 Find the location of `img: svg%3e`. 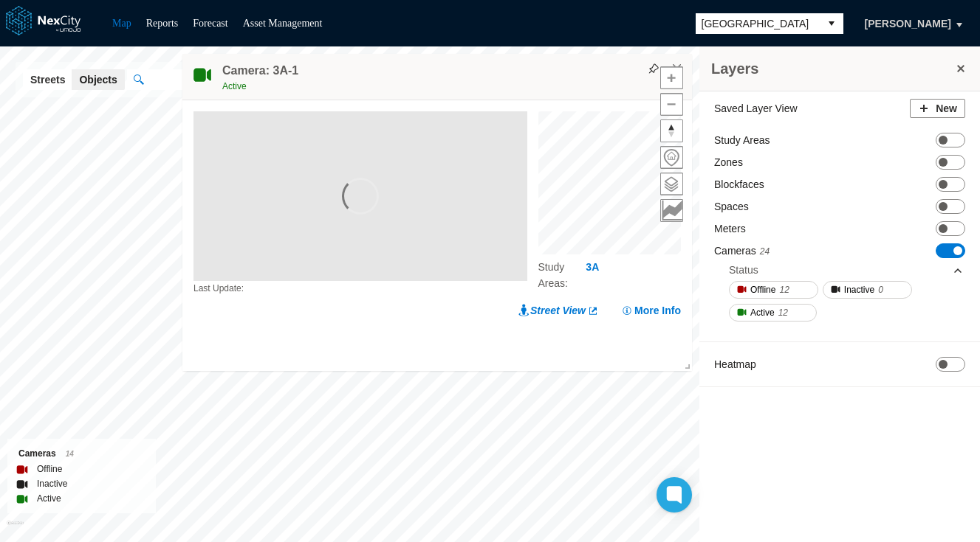

img: svg%3e is located at coordinates (653, 68).